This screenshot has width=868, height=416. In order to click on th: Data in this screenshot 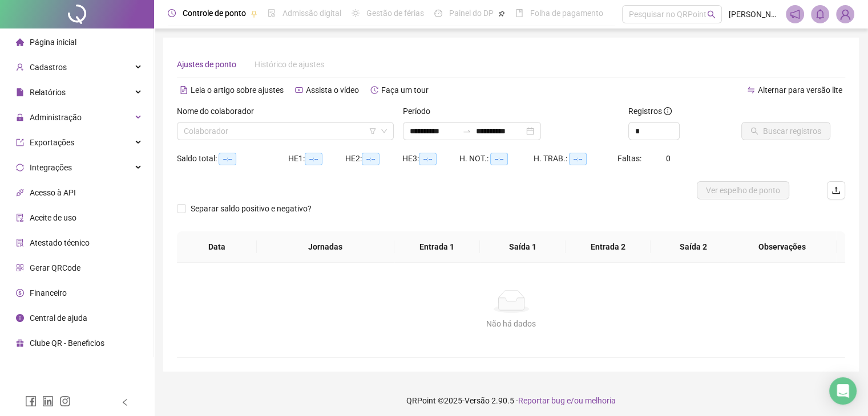, I will do `click(217, 247)`.